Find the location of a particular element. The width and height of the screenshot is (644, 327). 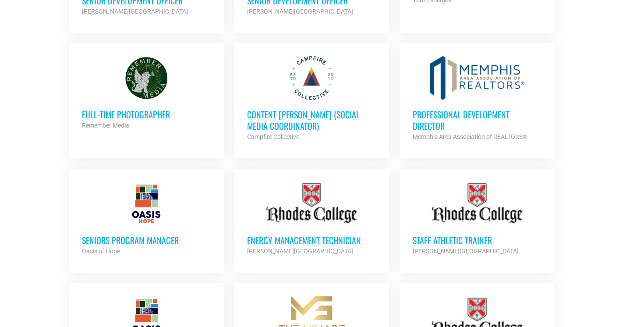

a: Seniors Program Manager Oasis of Hope is located at coordinates (146, 219).